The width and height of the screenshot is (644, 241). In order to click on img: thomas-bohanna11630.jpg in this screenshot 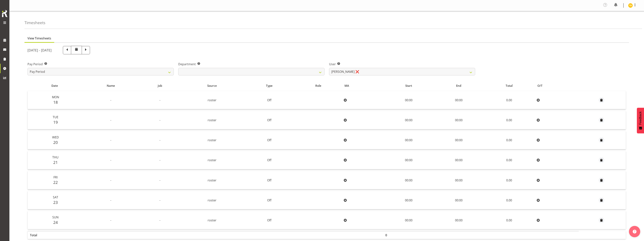, I will do `click(631, 6)`.